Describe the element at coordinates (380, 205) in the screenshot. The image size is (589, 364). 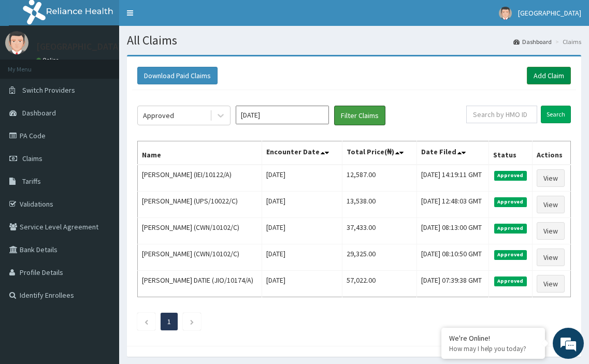
I see `td: 13,538.00` at that location.